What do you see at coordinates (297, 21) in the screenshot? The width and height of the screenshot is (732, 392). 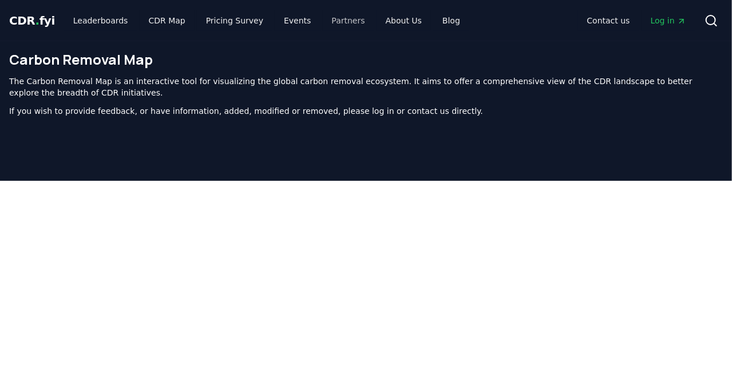 I see `a: Events` at bounding box center [297, 21].